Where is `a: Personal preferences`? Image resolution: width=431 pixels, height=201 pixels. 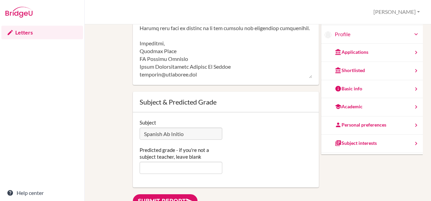
a: Personal preferences is located at coordinates (372, 126).